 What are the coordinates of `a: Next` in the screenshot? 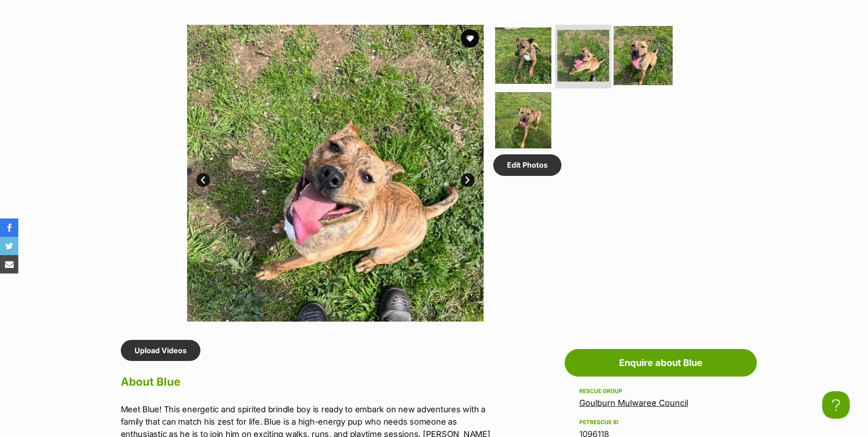 It's located at (467, 180).